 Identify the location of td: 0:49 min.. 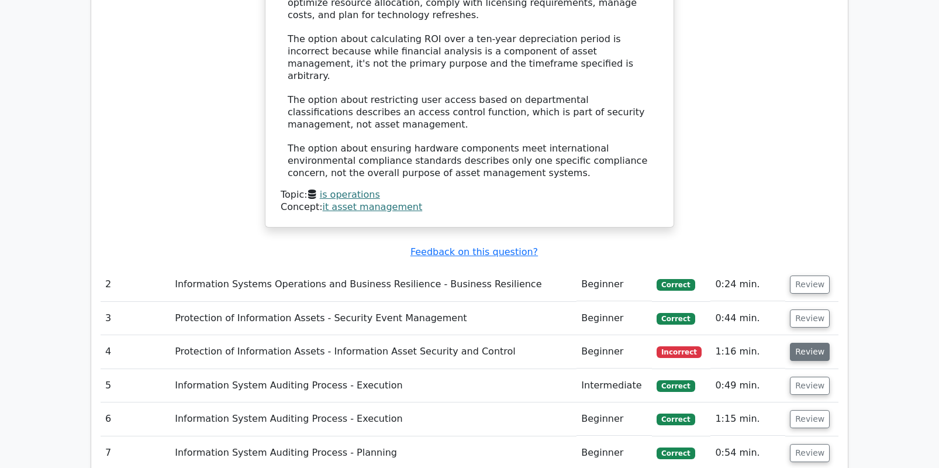
(748, 385).